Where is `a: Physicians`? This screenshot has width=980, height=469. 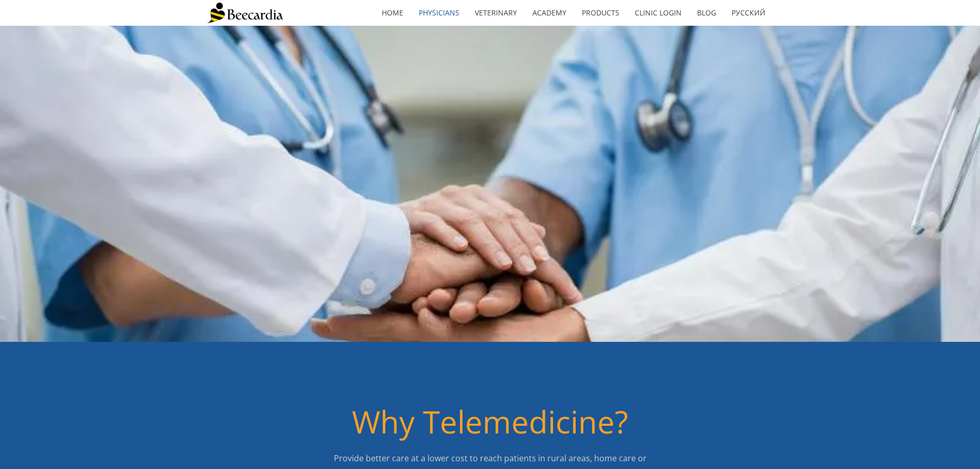 a: Physicians is located at coordinates (439, 13).